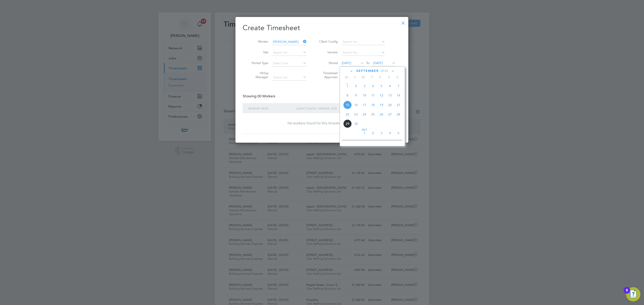 This screenshot has width=644, height=305. I want to click on span: 26, so click(381, 114).